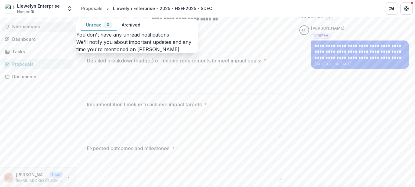  I want to click on button: Open entity switcher, so click(69, 9).